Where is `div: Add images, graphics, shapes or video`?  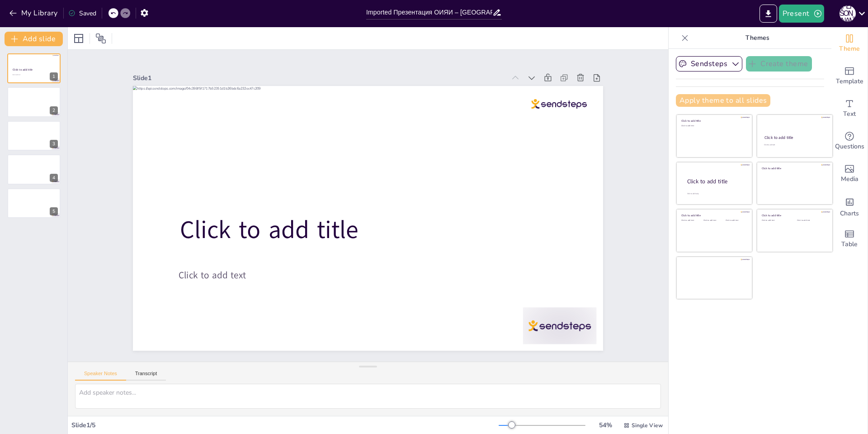
div: Add images, graphics, shapes or video is located at coordinates (849, 174).